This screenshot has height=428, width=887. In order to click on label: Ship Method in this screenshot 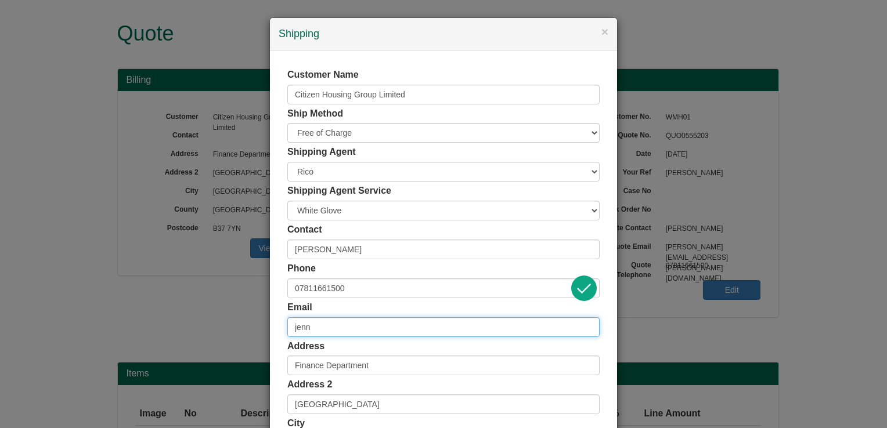, I will do `click(315, 114)`.